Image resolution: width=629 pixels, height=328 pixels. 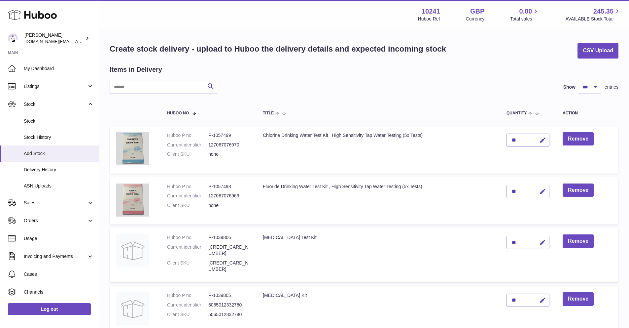 What do you see at coordinates (229, 186) in the screenshot?
I see `dd: P-1057498` at bounding box center [229, 186].